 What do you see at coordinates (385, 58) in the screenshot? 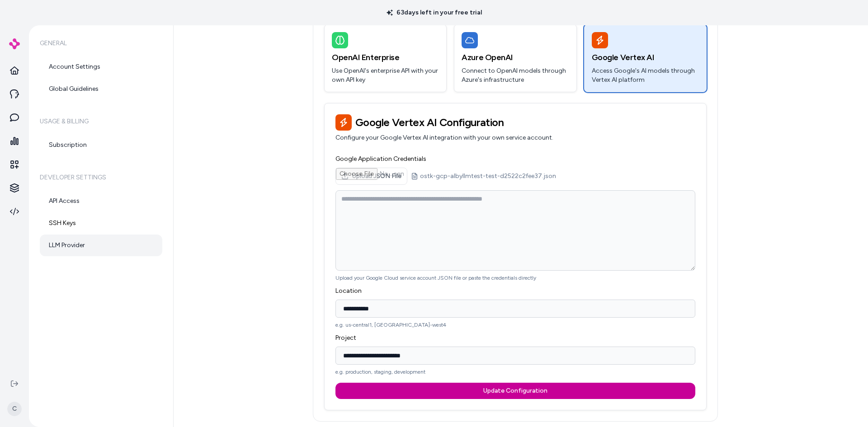
I see `h3: OpenAI Enterprise` at bounding box center [385, 58].